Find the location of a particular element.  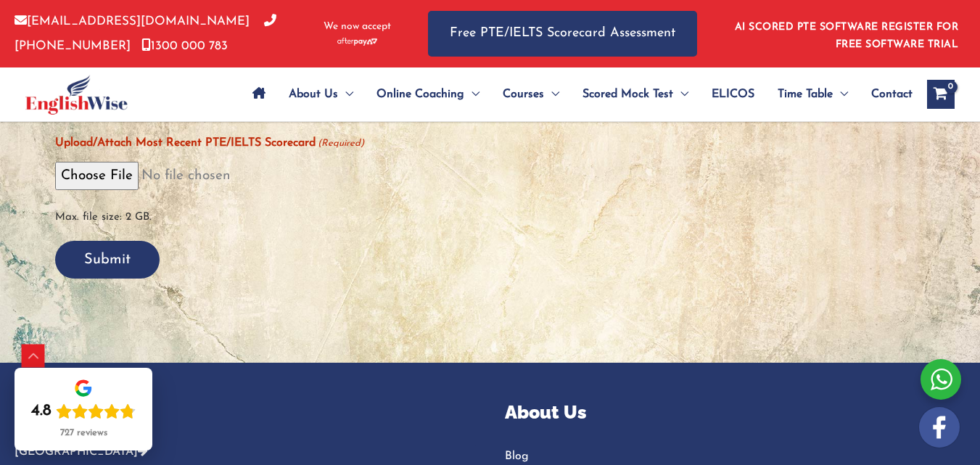

nav: Site Navigation: Main Menu is located at coordinates (577, 95).